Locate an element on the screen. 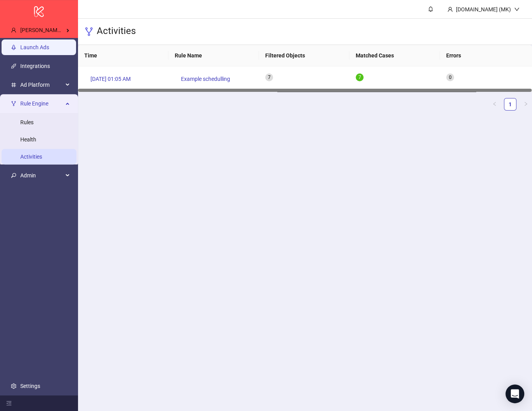 The width and height of the screenshot is (532, 411). th: Rule Name is located at coordinates (214, 56).